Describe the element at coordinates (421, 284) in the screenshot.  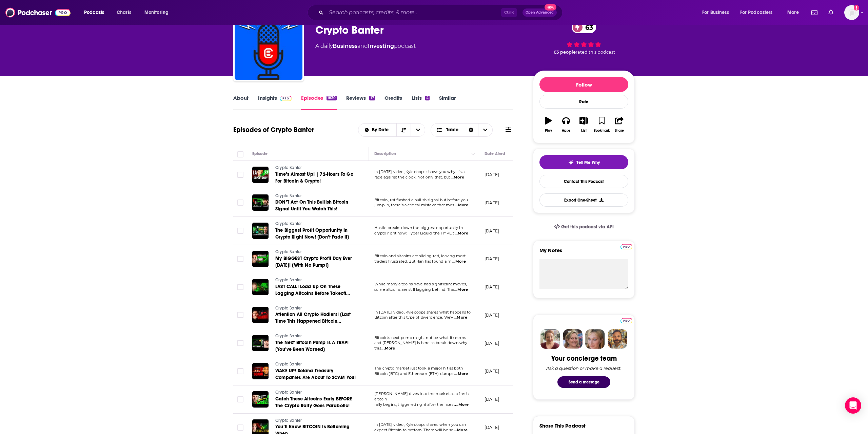
I see `span: While many altcoins have had significant moves,` at that location.